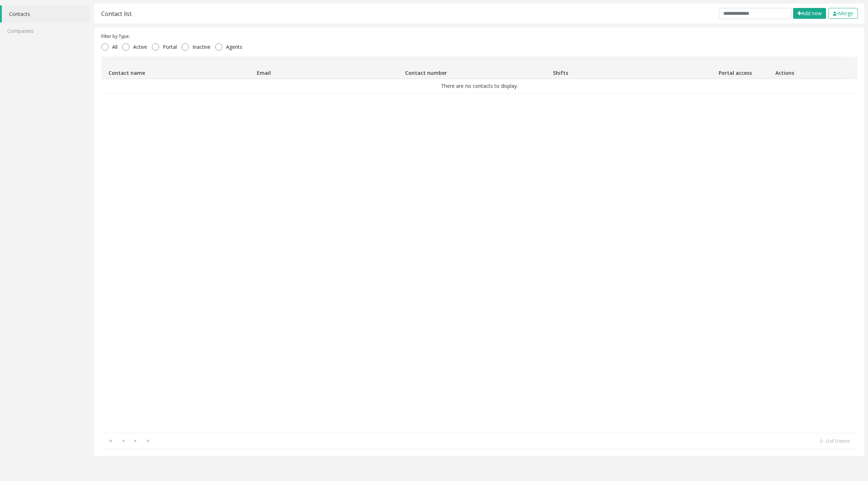  What do you see at coordinates (734, 68) in the screenshot?
I see `th: Portal access` at bounding box center [734, 68].